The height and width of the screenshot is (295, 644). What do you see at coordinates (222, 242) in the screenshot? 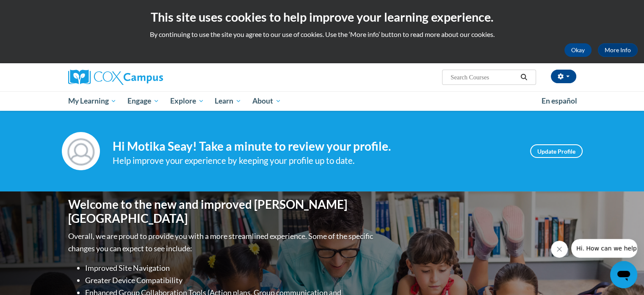
I see `p: Overall, we are proud to provide you with a more streamlined experience. Some of the specific cha...` at bounding box center [222, 242].